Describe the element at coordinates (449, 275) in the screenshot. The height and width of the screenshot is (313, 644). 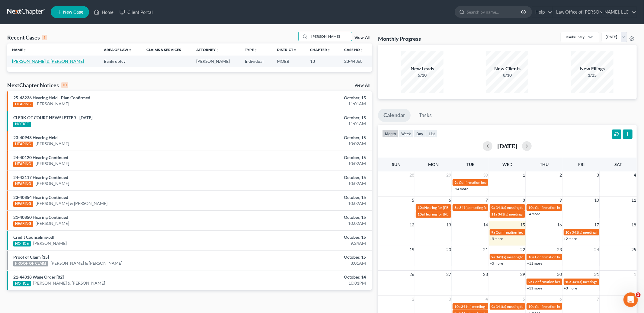
I see `span: 27` at that location.